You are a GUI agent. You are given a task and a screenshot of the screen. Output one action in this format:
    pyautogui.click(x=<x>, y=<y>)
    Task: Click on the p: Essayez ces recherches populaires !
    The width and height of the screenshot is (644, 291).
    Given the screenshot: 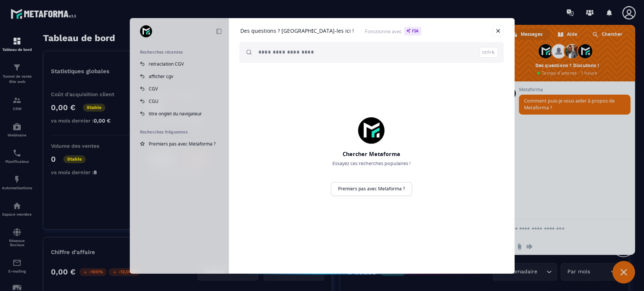 What is the action you would take?
    pyautogui.click(x=372, y=164)
    